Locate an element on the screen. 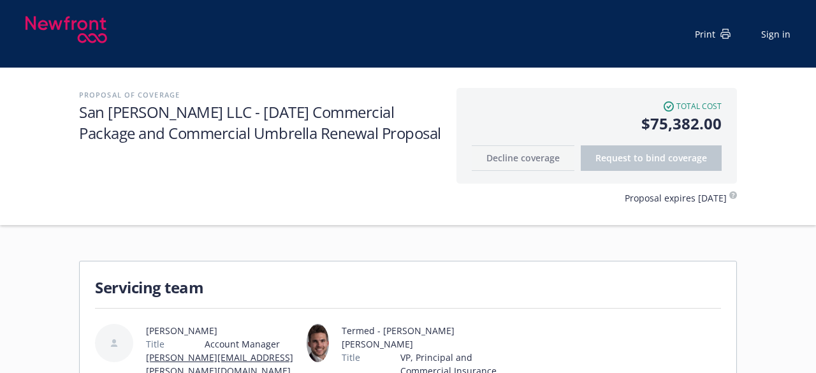  a: Sign in is located at coordinates (776, 34).